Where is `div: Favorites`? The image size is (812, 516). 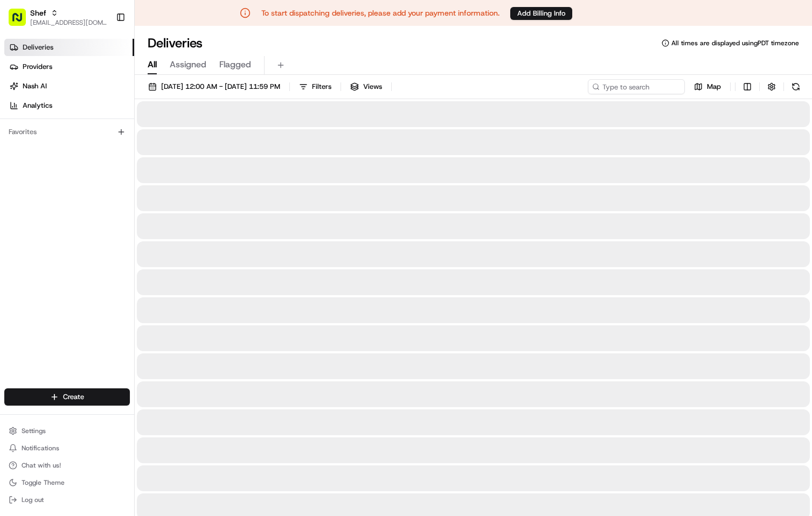
div: Favorites is located at coordinates (66, 132).